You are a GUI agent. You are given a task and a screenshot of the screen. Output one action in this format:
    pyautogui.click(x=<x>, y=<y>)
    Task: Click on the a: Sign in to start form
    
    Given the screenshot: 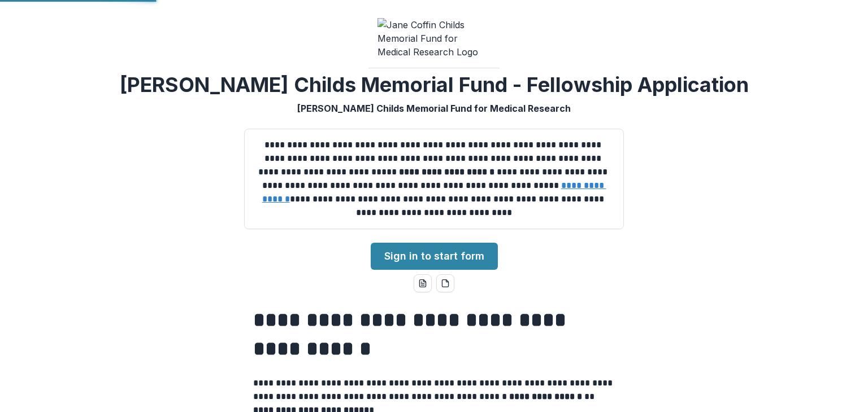 What is the action you would take?
    pyautogui.click(x=434, y=257)
    